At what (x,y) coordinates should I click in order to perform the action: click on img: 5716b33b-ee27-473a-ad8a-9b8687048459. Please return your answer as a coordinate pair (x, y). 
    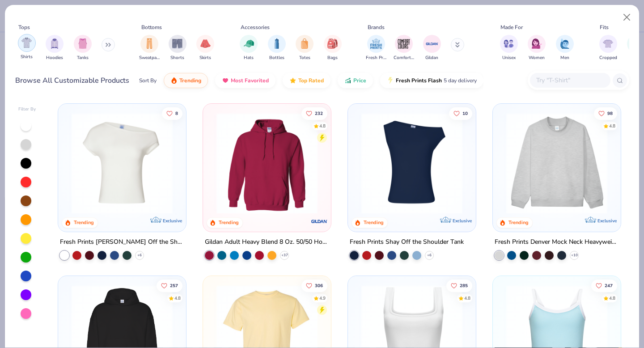
    Looking at the image, I should click on (412, 163).